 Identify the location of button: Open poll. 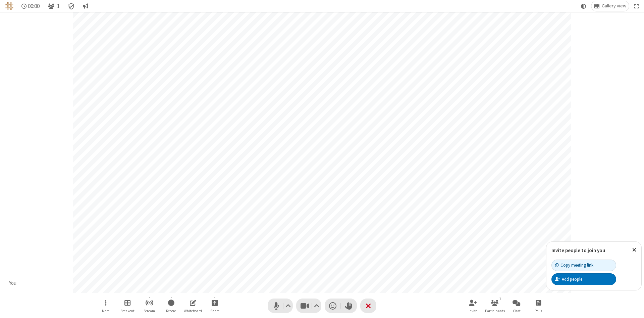
(539, 306).